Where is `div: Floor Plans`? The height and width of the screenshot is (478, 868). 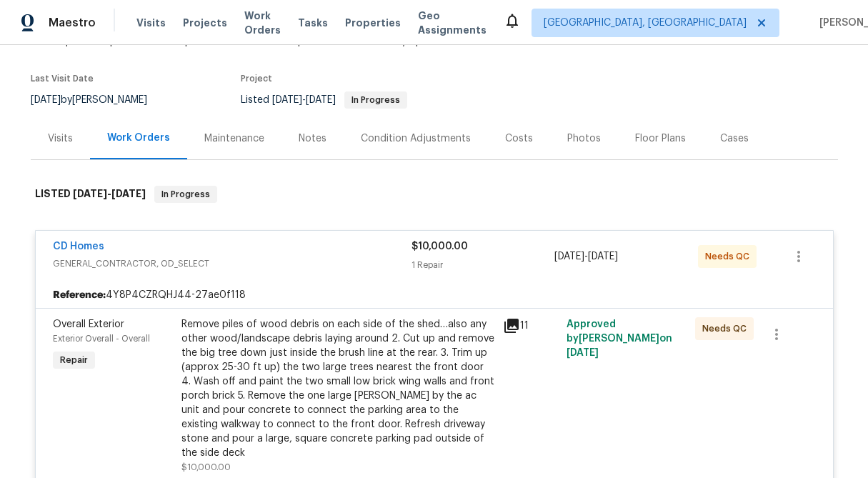 div: Floor Plans is located at coordinates (660, 139).